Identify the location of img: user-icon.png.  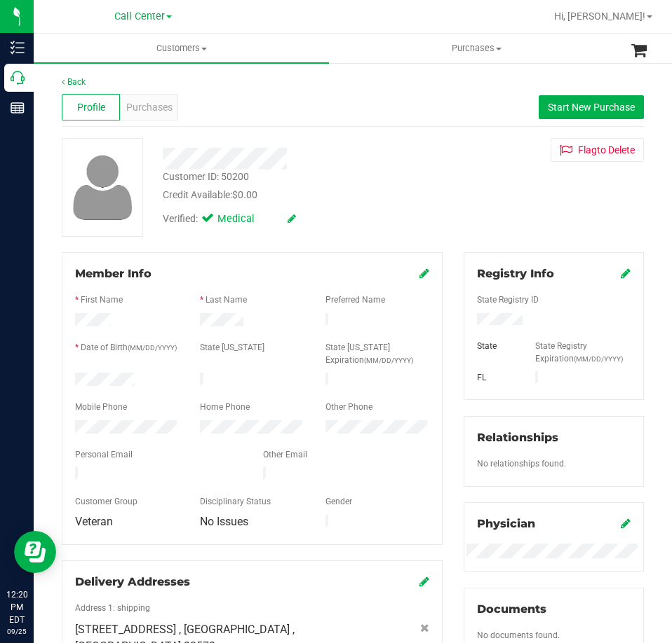
(102, 187).